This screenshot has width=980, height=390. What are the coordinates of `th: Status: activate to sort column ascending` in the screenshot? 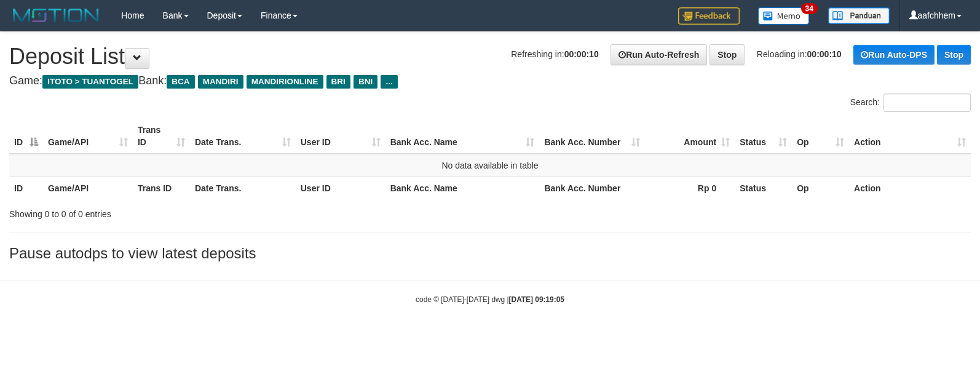 It's located at (763, 136).